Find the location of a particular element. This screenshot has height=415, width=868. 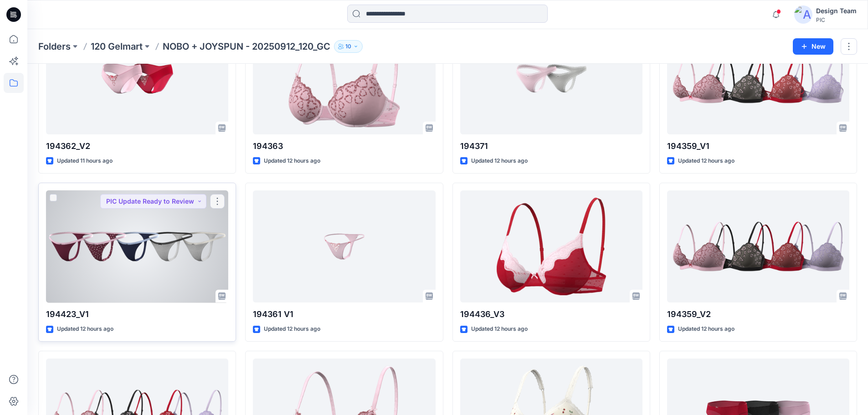

p: 194359_V1 is located at coordinates (758, 146).